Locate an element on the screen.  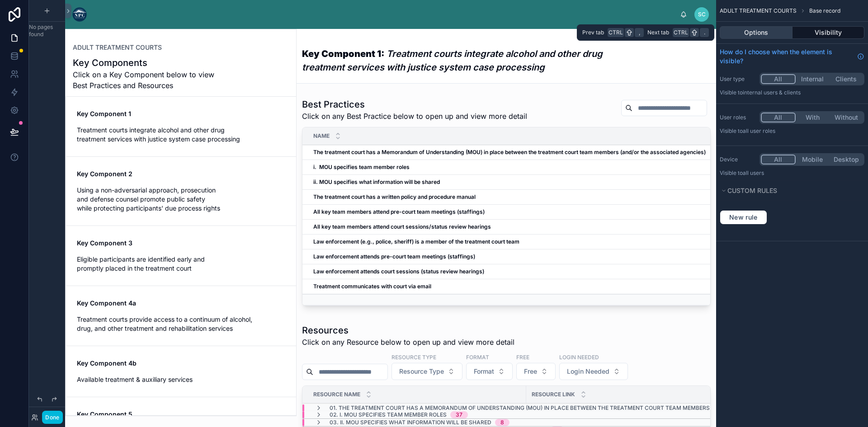
strong: Key Component 1: is located at coordinates (343, 54).